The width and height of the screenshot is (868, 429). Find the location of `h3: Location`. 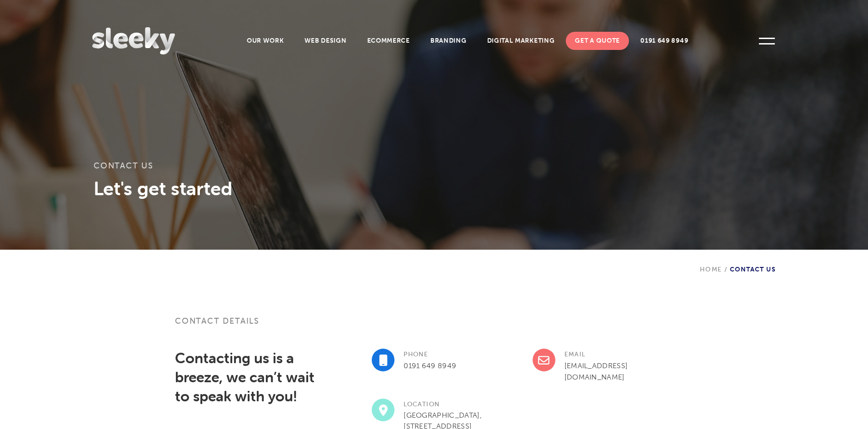

h3: Location is located at coordinates (444, 404).